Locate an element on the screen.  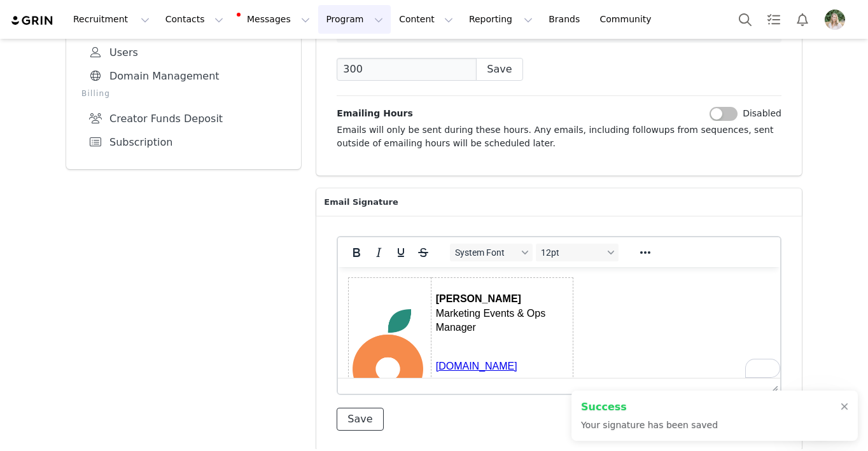
div: Press the Up and Down arrow keys to resize the editor. is located at coordinates (773, 387).